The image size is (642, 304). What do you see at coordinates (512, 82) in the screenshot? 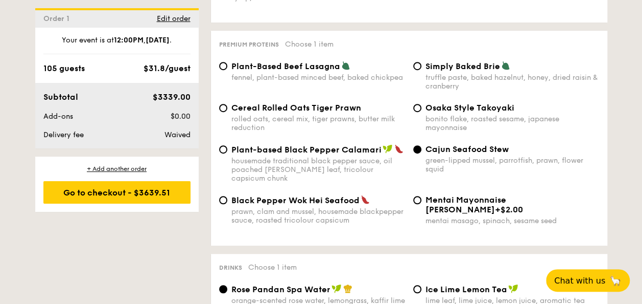
I see `div: truffle paste, baked hazelnut, honey, dried raisin & cranberry` at bounding box center [512, 82].